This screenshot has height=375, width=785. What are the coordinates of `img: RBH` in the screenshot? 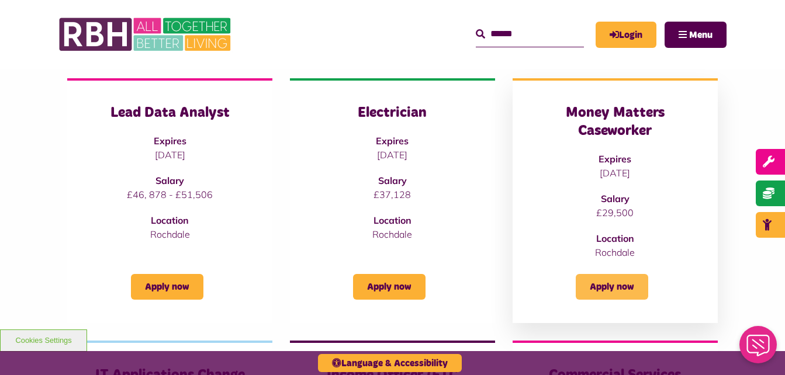 It's located at (146, 34).